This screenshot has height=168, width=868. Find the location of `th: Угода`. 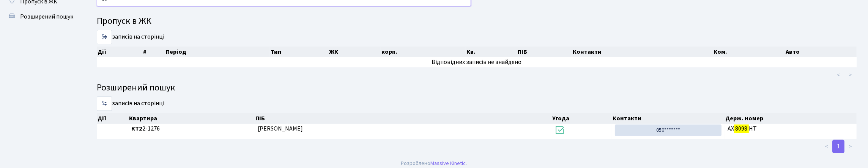

th: Угода is located at coordinates (581, 118).